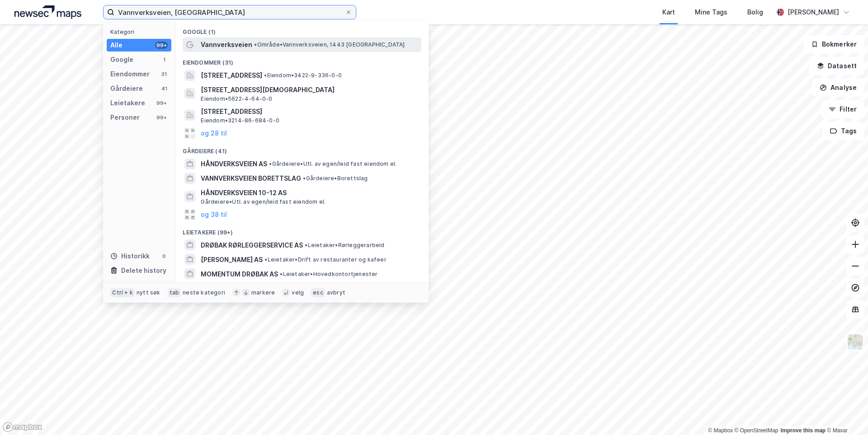 The height and width of the screenshot is (435, 868). I want to click on input: Søk på adresse, matrikkel, gårdeiere, leietakere eller personer, so click(230, 12).